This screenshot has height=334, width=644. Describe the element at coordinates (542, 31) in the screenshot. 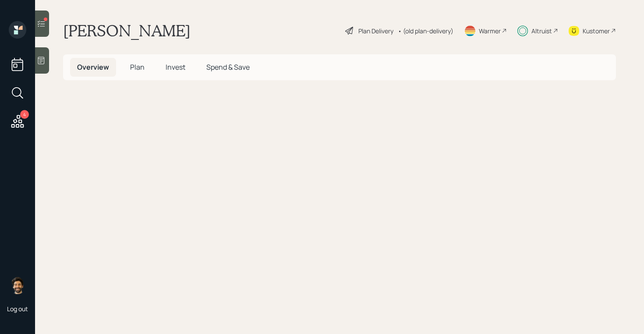

I see `div: Altruist` at that location.